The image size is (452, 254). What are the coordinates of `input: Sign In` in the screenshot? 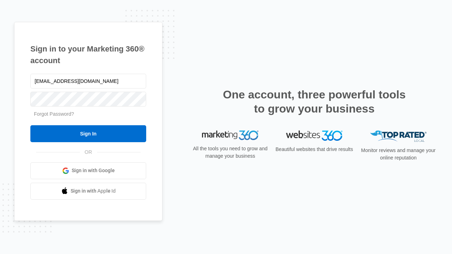 It's located at (88, 134).